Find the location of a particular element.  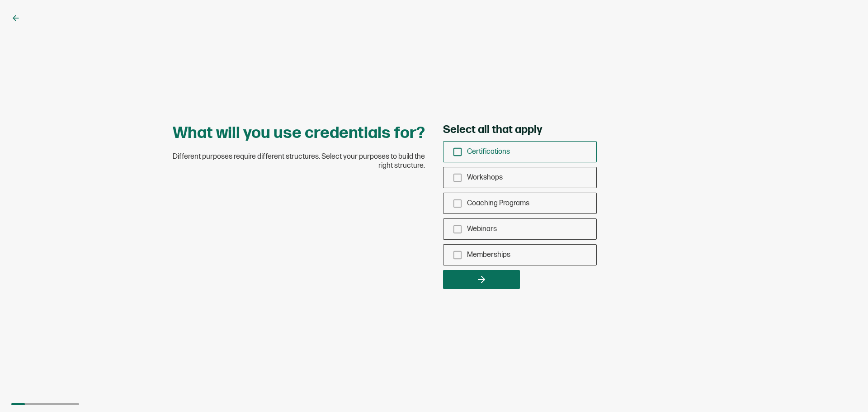

span: Select all that apply is located at coordinates (493, 130).